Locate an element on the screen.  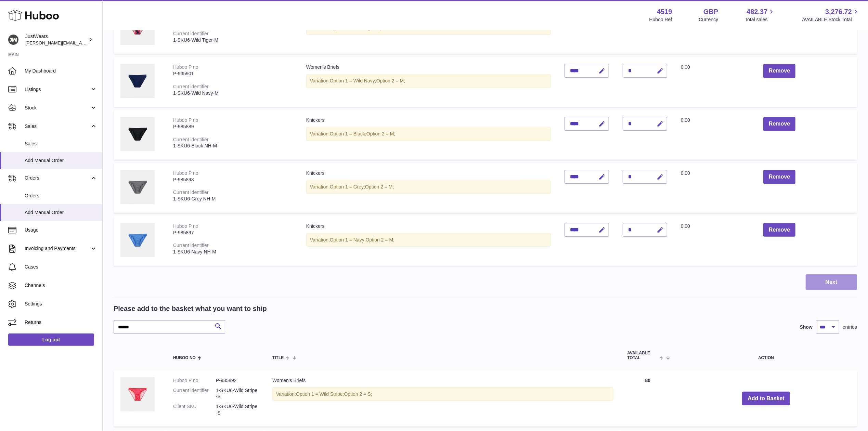
dd: P-935892 is located at coordinates (237, 380).